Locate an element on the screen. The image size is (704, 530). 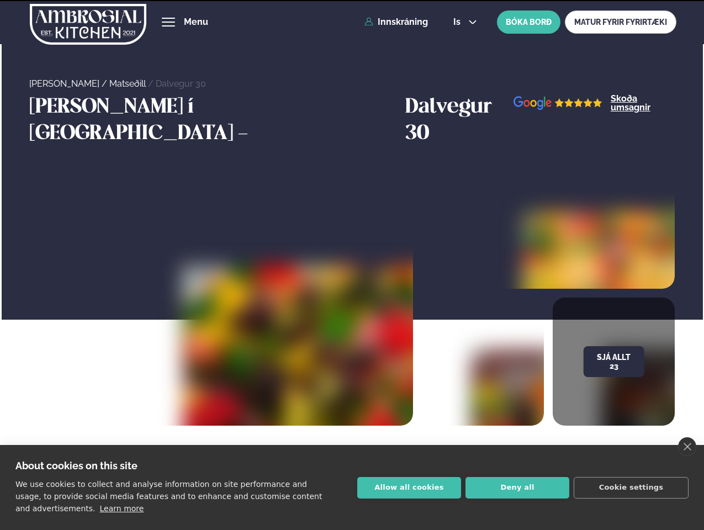
button: Cookie settings is located at coordinates (631, 488).